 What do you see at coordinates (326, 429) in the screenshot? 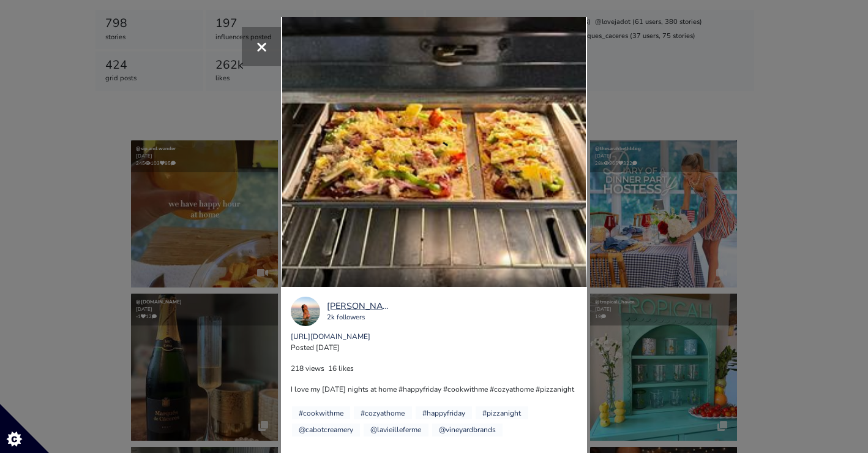
I see `a: @cabotcreamery` at bounding box center [326, 429].